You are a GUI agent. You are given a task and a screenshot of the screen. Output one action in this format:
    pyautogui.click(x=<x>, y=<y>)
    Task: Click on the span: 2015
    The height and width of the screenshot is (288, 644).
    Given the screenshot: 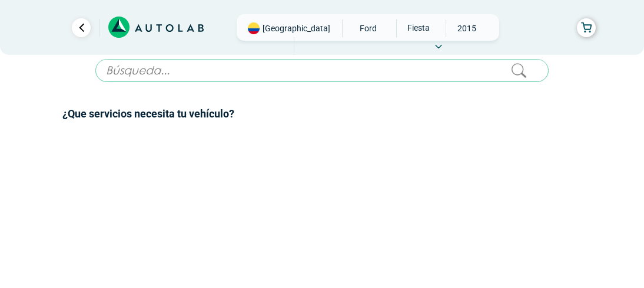 What is the action you would take?
    pyautogui.click(x=467, y=28)
    